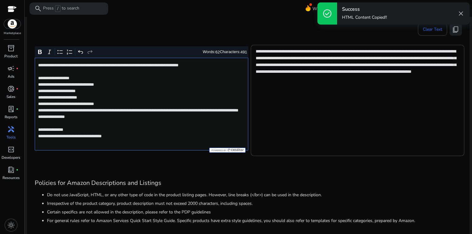  I want to click on p: Tools, so click(11, 137).